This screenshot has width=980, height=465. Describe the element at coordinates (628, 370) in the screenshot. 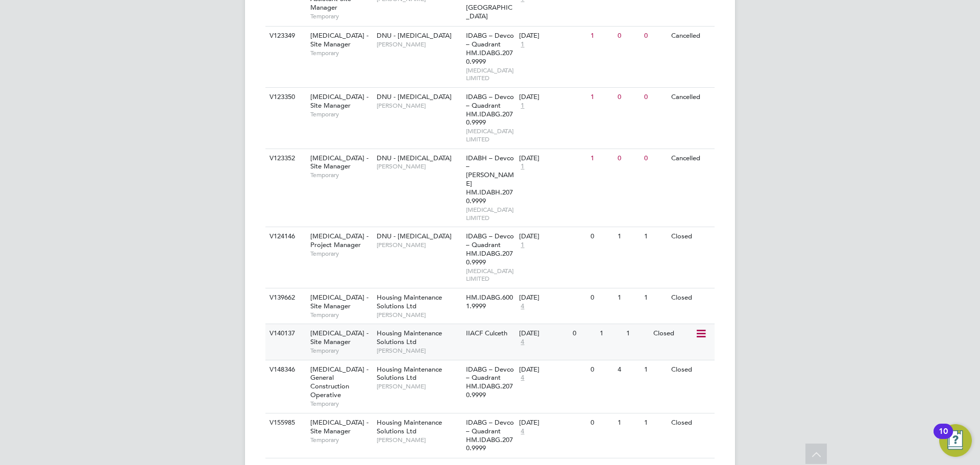

I see `div: 4` at that location.